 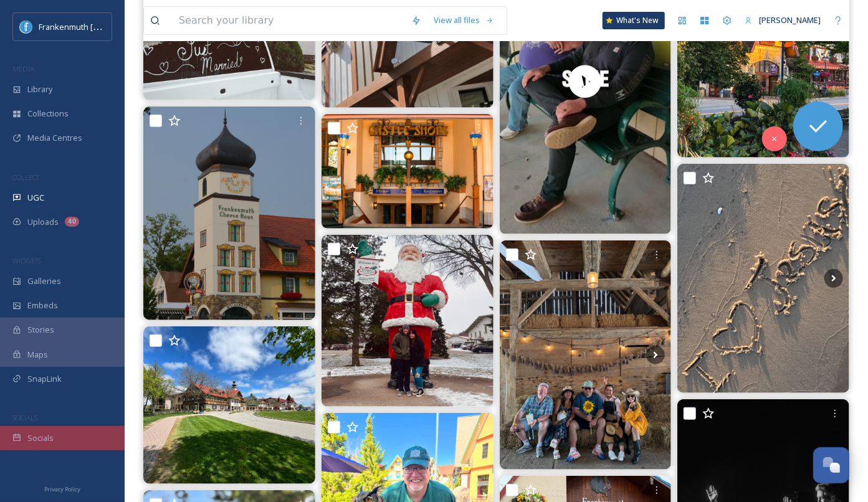 What do you see at coordinates (43, 305) in the screenshot?
I see `span: Embeds` at bounding box center [43, 305].